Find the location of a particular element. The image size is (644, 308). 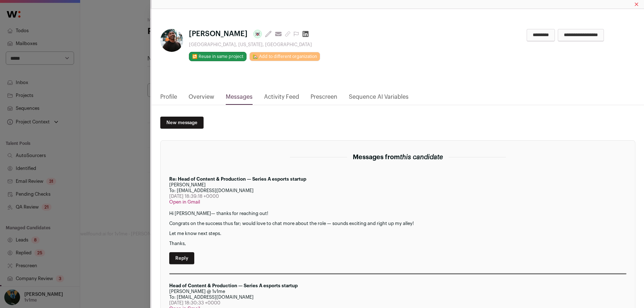

span: this candidate is located at coordinates (422, 157).